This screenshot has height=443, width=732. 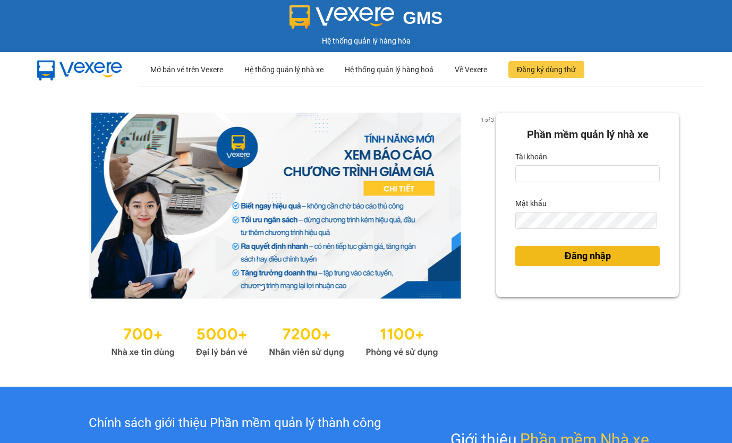 I want to click on a: GMS, so click(x=366, y=20).